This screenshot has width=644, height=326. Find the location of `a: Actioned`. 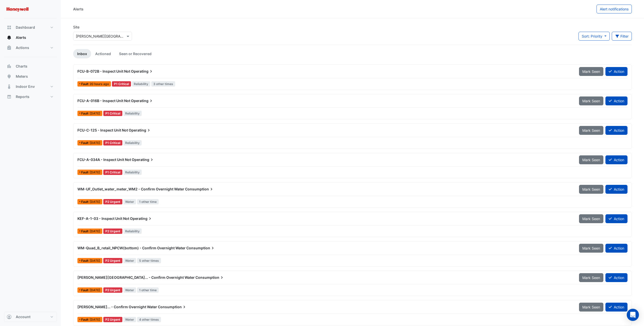

a: Actioned is located at coordinates (103, 54).